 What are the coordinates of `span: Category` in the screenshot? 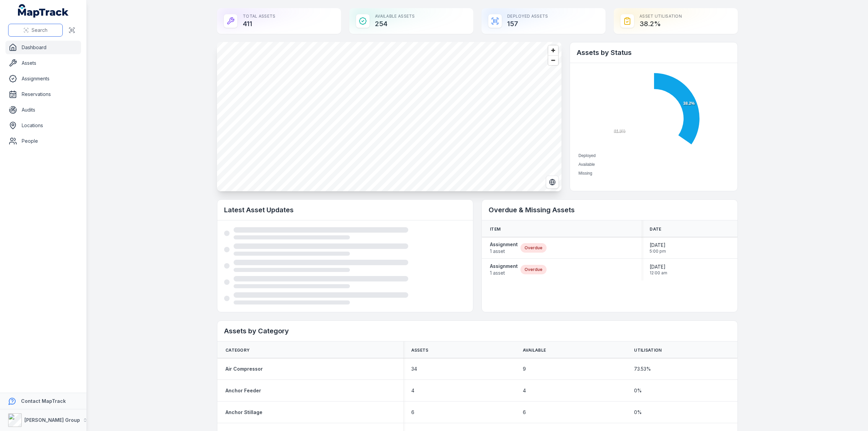 It's located at (237, 350).